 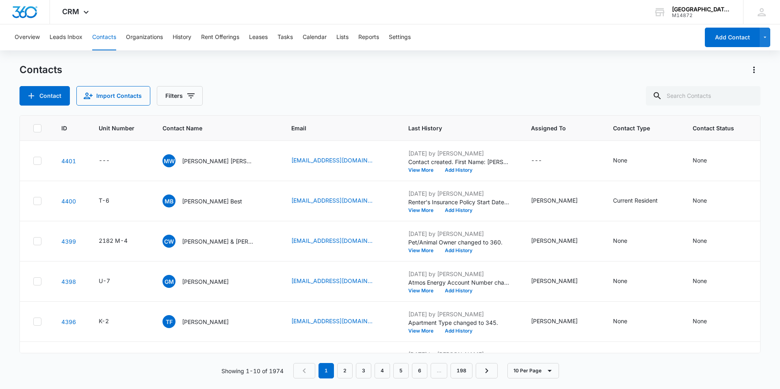 I want to click on div: Unit Number - U-7 - Select to Edit Field, so click(x=112, y=282).